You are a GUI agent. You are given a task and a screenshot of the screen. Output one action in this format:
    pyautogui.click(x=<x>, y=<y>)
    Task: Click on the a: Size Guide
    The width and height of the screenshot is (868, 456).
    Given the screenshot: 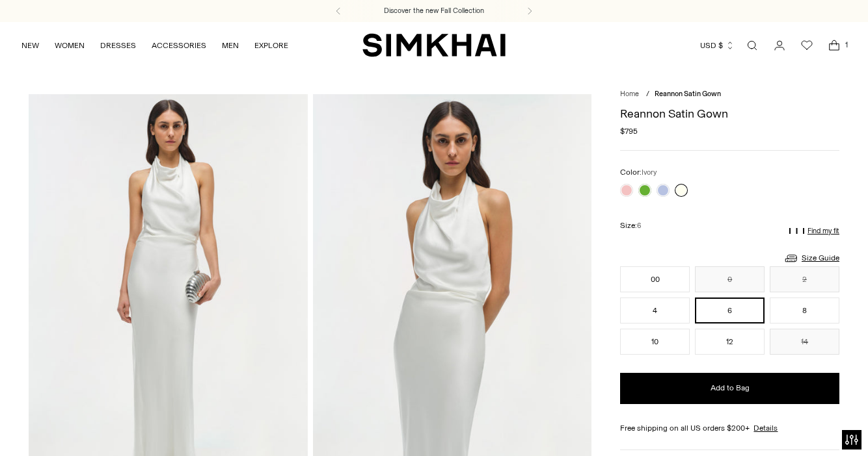 What is the action you would take?
    pyautogui.click(x=811, y=258)
    